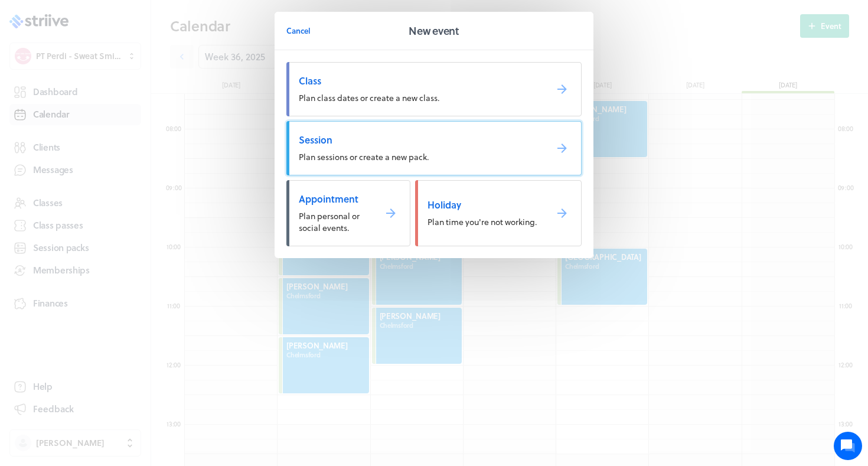  What do you see at coordinates (298, 31) in the screenshot?
I see `span: Cancel` at bounding box center [298, 31].